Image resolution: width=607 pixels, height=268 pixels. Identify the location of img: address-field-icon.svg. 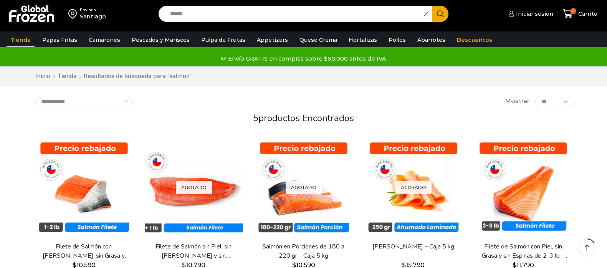
(74, 14).